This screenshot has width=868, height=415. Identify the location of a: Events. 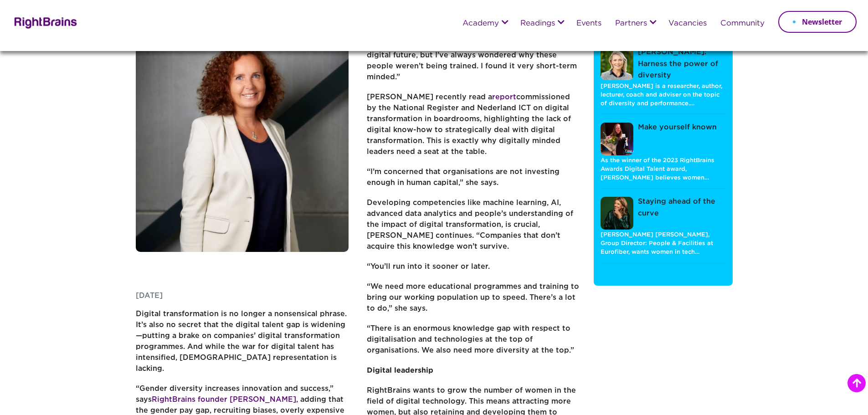
(589, 24).